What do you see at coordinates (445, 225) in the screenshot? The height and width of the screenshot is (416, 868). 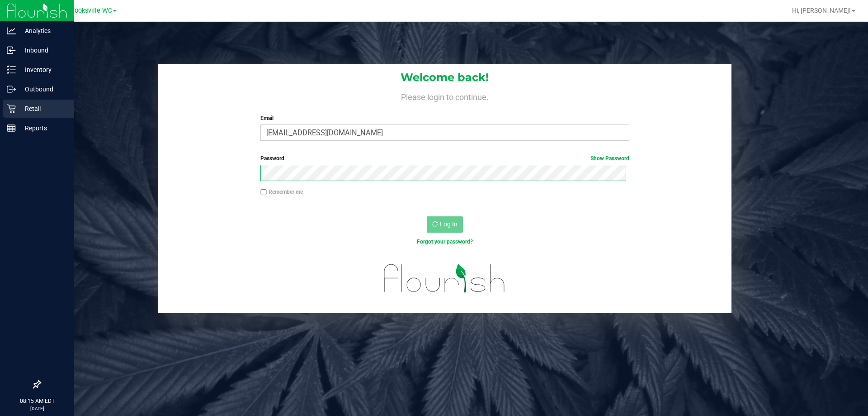 I see `button: Log In` at bounding box center [445, 225].